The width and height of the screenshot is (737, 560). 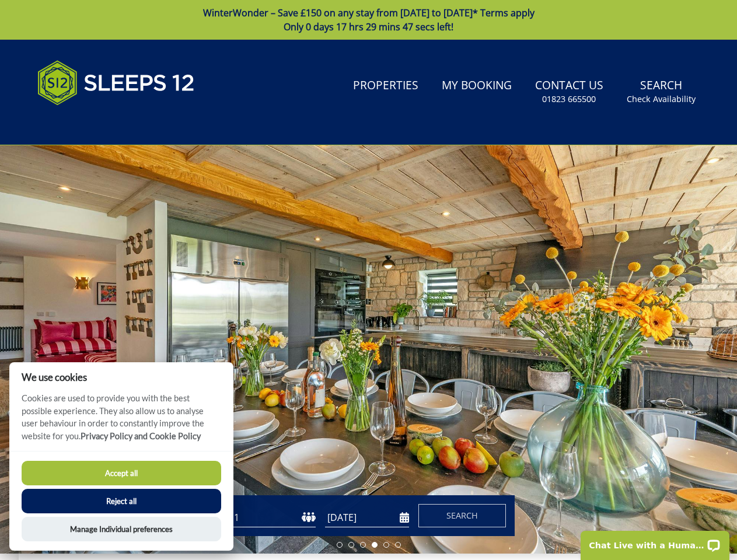 What do you see at coordinates (116, 83) in the screenshot?
I see `img: Sleeps 12` at bounding box center [116, 83].